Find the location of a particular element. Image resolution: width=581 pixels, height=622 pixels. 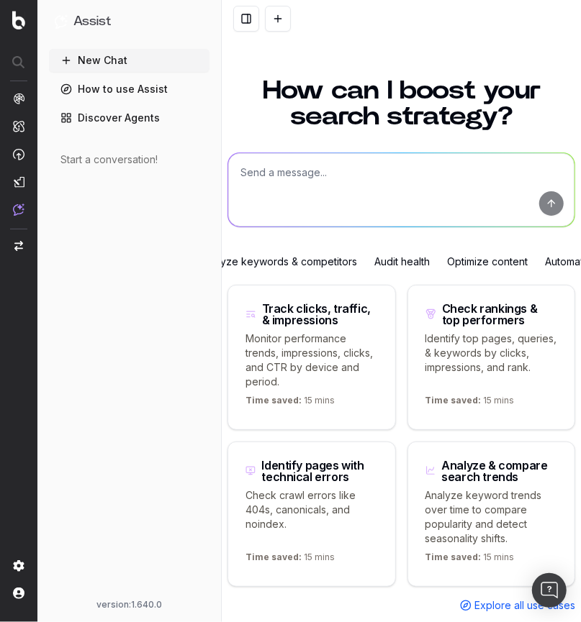

a: Discover Agents is located at coordinates (129, 118).